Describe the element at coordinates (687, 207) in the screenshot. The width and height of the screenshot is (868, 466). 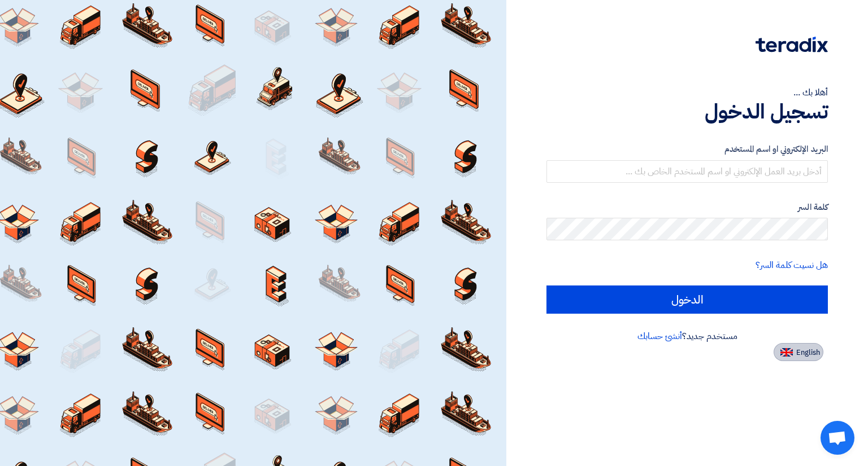
I see `label: كلمة السر` at that location.